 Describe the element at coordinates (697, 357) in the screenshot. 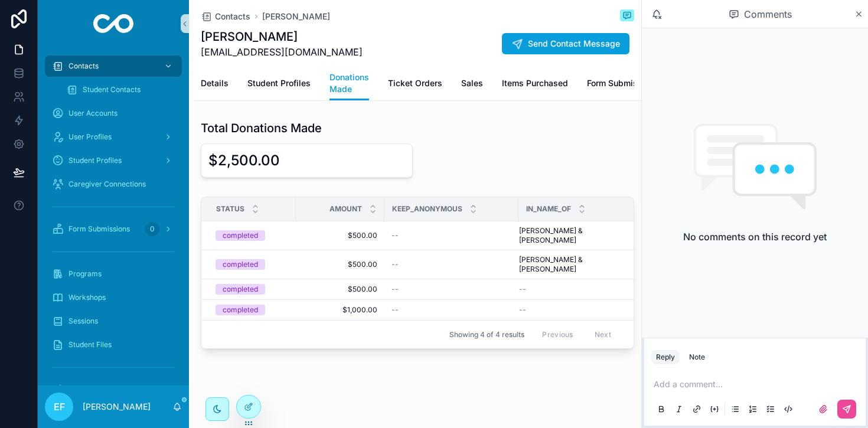

I see `div: Note` at that location.